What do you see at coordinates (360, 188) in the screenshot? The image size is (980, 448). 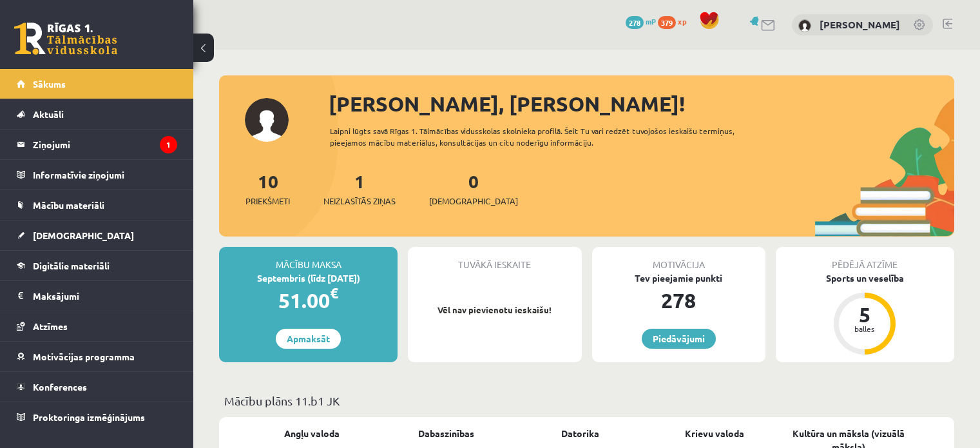 I see `a: 1Neizlasītās ziņas` at bounding box center [360, 188].